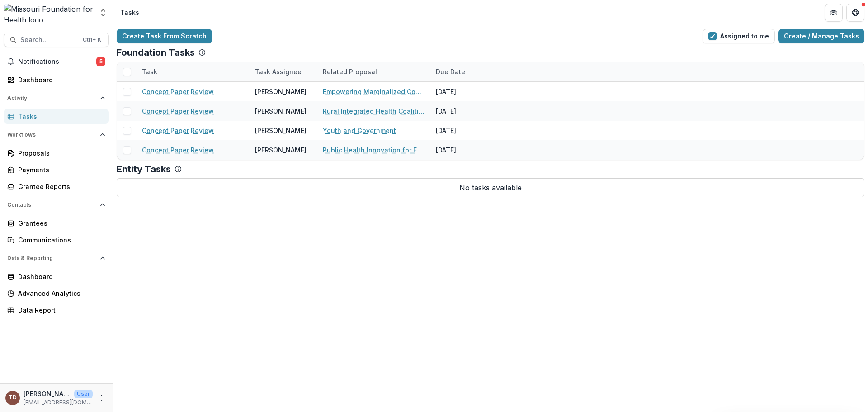 This screenshot has width=868, height=412. I want to click on div: Ctrl + K, so click(92, 40).